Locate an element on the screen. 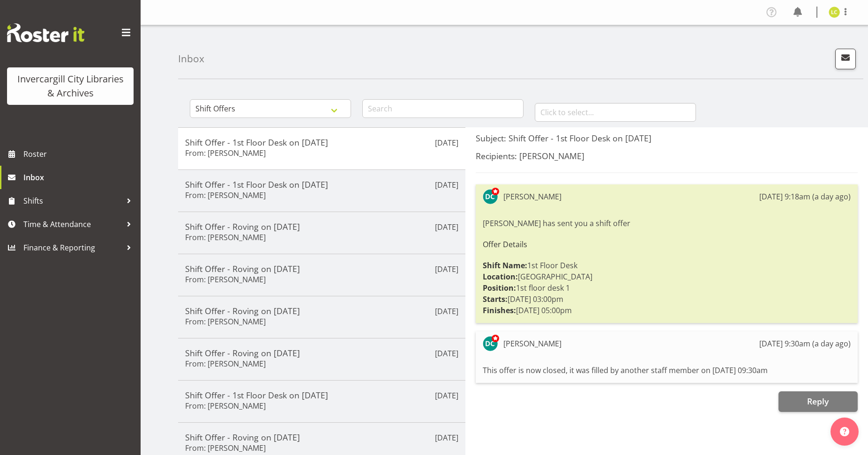 The height and width of the screenshot is (455, 868). div: Invercargill City Libraries & Archives is located at coordinates (70, 86).